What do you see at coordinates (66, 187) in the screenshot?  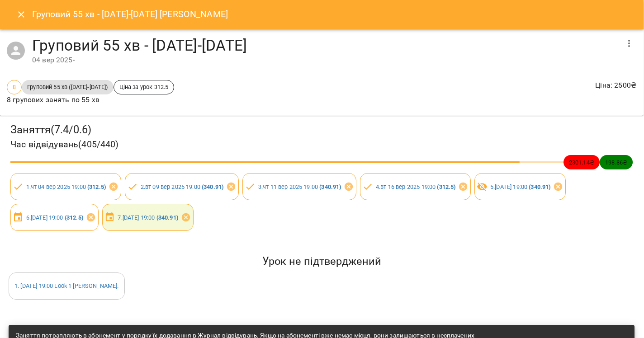 I see `div: 1.чт 04 вер 2025 19:00 (312.5)` at bounding box center [66, 187].